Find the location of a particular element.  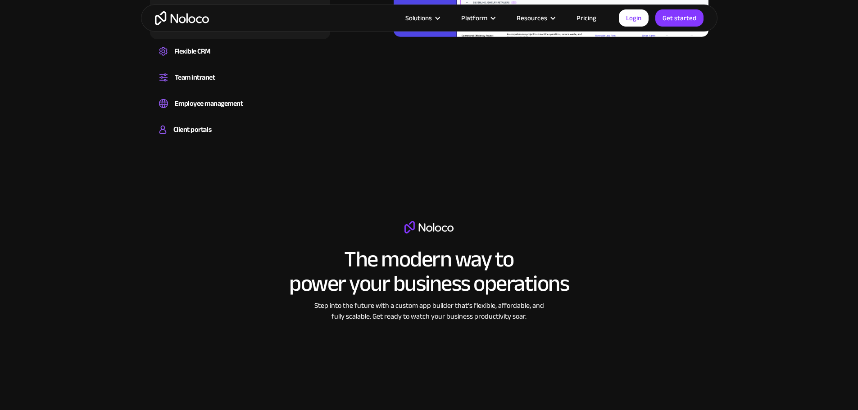

a: Login is located at coordinates (634, 18).